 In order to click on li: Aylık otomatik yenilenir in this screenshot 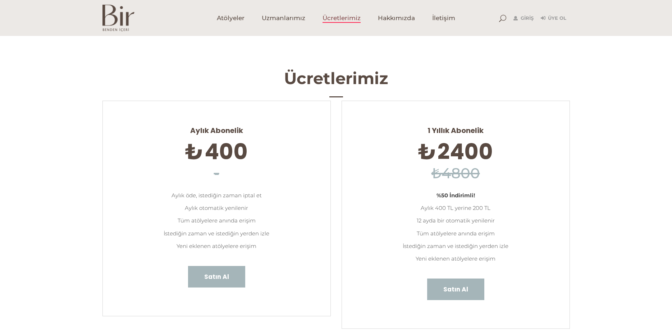, I will do `click(216, 208)`.